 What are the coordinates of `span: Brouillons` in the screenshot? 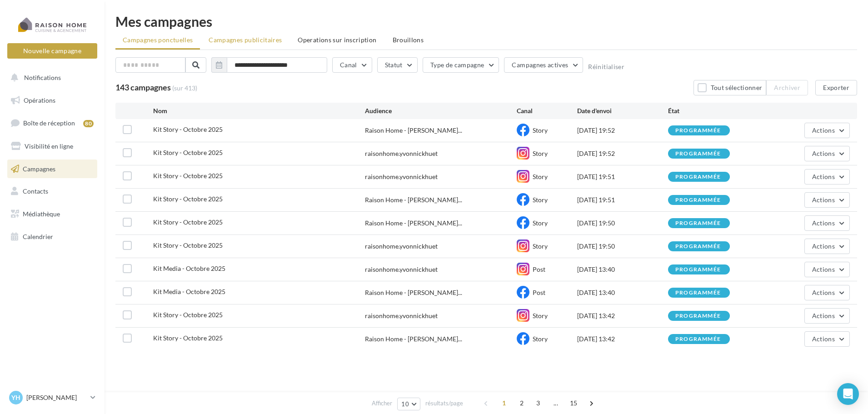 It's located at (408, 39).